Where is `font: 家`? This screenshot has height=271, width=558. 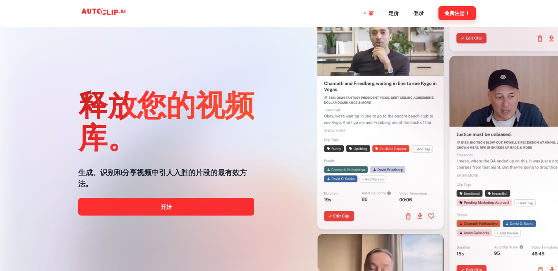 font: 家 is located at coordinates (371, 14).